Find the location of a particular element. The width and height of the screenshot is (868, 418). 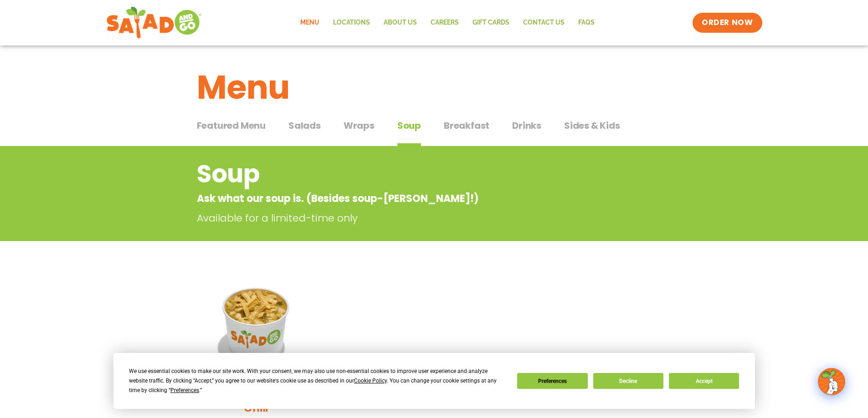

button: Preferences is located at coordinates (552, 381).